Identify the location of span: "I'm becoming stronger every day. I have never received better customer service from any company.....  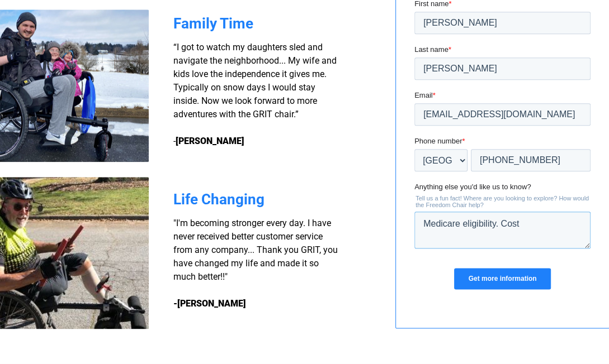
(256, 250).